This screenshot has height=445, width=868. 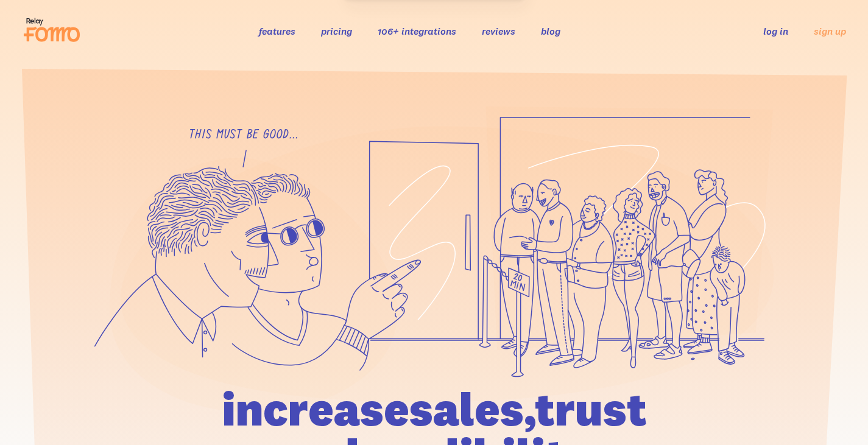 What do you see at coordinates (775, 31) in the screenshot?
I see `a: log in` at bounding box center [775, 31].